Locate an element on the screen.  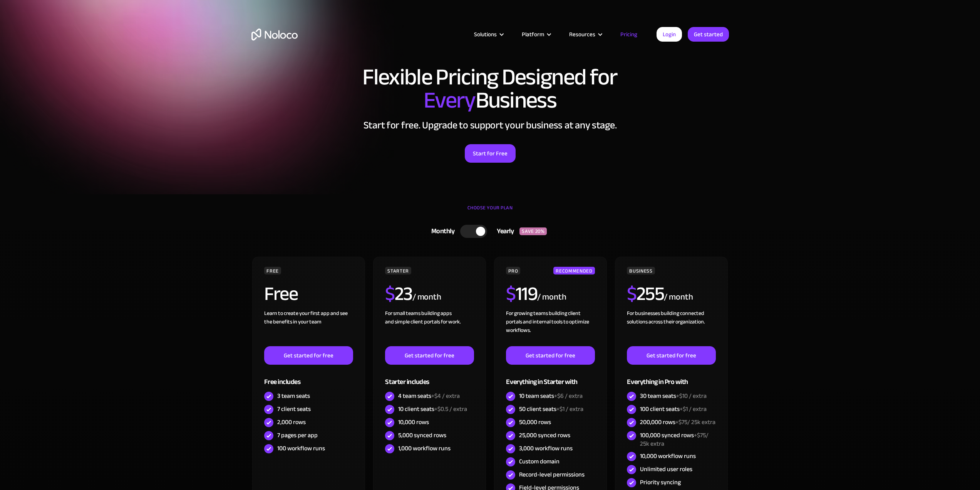
div: Unlimited user roles is located at coordinates (666, 469).